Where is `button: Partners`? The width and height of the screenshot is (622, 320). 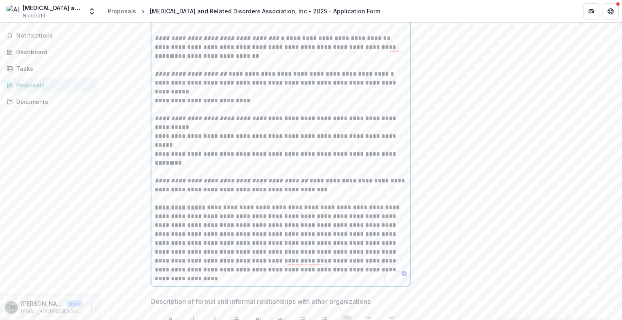 button: Partners is located at coordinates (591, 11).